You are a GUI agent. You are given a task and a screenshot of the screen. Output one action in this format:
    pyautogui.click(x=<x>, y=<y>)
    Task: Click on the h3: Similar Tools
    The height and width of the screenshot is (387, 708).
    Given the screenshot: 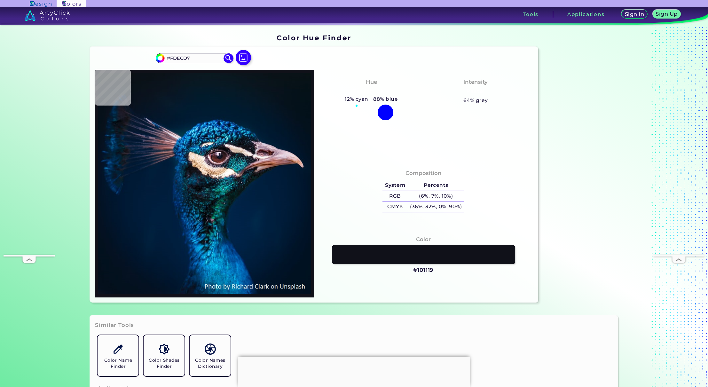 What is the action you would take?
    pyautogui.click(x=114, y=325)
    